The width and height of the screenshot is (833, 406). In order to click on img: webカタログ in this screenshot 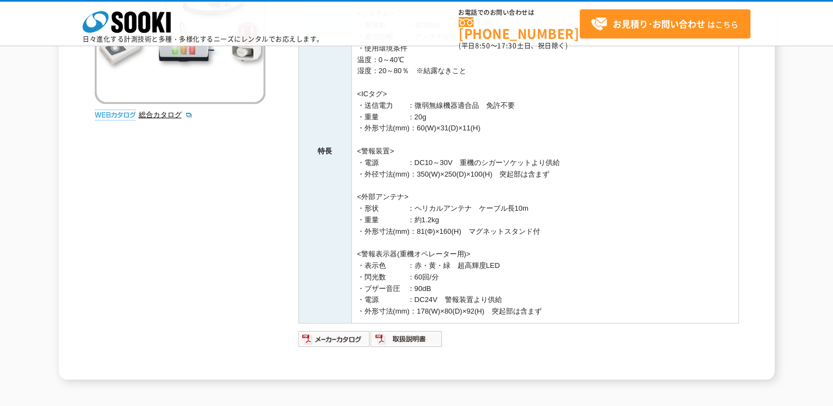, I will do `click(115, 115)`.